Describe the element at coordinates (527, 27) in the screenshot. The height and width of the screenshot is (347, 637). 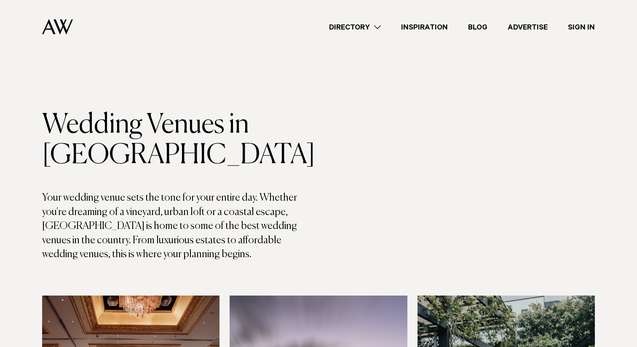
I see `a: Advertise` at that location.